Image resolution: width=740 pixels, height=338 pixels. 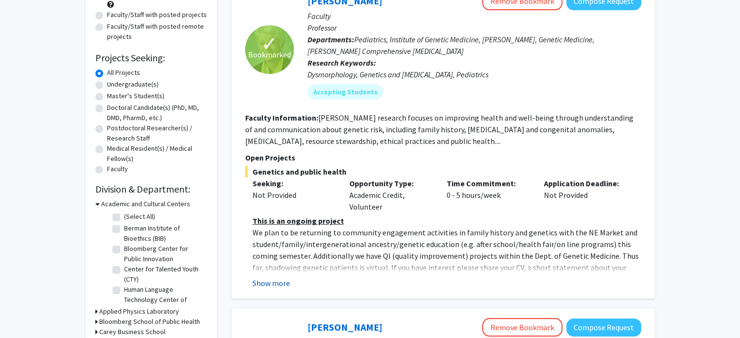 What do you see at coordinates (149, 322) in the screenshot?
I see `h3: Bloomberg School of Public Health` at bounding box center [149, 322].